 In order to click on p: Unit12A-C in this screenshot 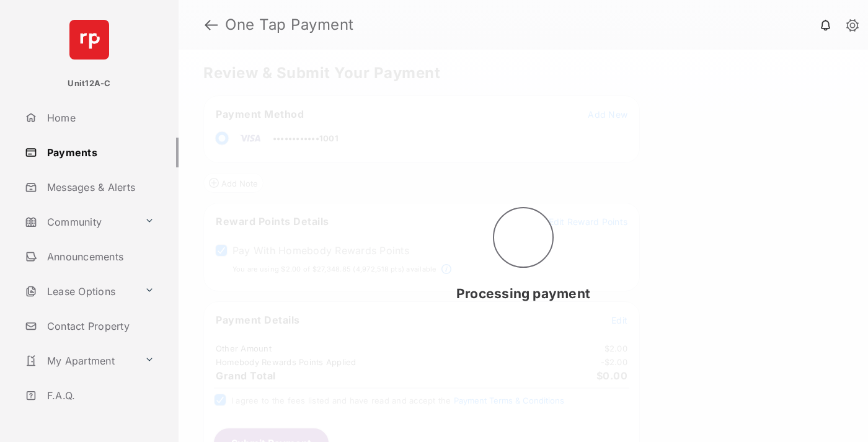, I will do `click(88, 83)`.